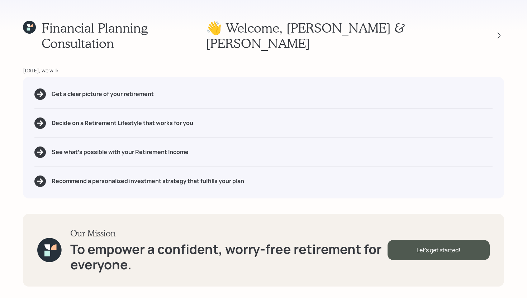 This screenshot has height=298, width=527. Describe the element at coordinates (120, 152) in the screenshot. I see `h5: See what's possible with your Retirement Income` at that location.